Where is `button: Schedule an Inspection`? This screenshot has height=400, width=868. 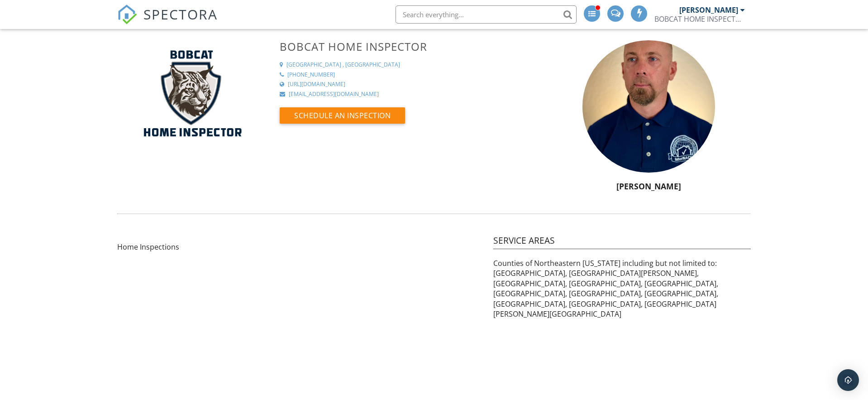 button: Schedule an Inspection is located at coordinates (342, 116).